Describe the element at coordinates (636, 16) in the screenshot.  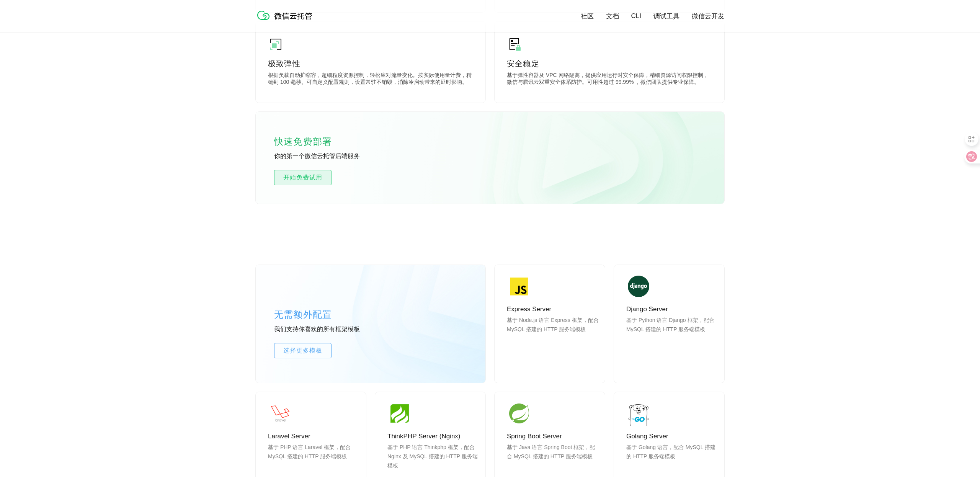
I see `a: CLI` at that location.